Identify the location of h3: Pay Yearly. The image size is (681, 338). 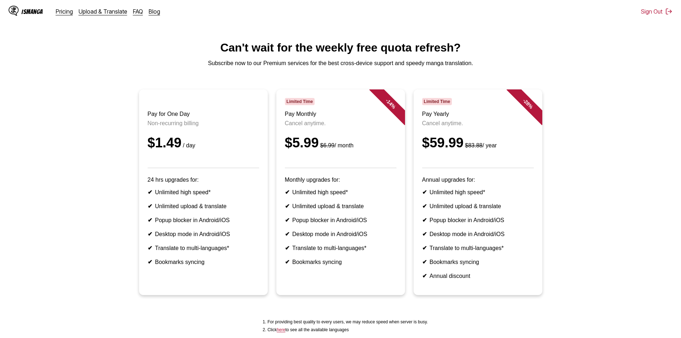
(478, 114).